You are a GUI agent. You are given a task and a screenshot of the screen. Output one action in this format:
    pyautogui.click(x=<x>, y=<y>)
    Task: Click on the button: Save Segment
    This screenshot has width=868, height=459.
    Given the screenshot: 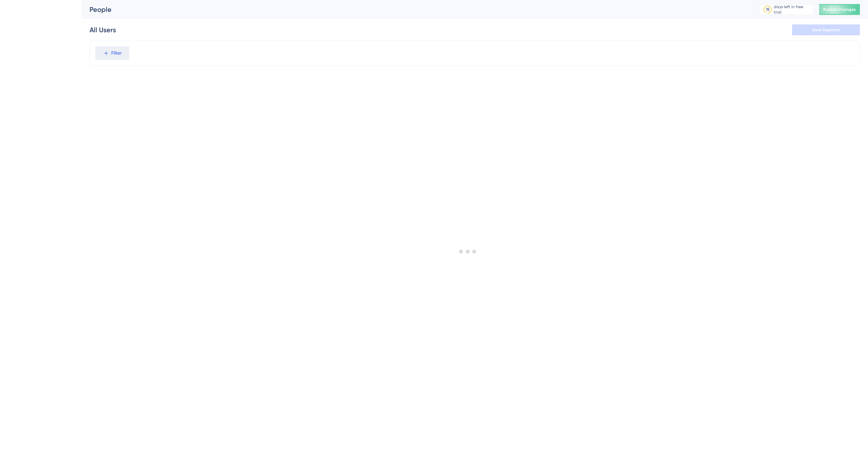 What is the action you would take?
    pyautogui.click(x=826, y=30)
    